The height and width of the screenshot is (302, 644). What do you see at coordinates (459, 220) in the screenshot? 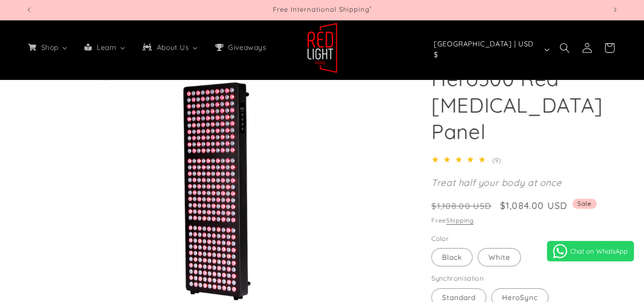
I see `a: Shipping` at bounding box center [459, 220].